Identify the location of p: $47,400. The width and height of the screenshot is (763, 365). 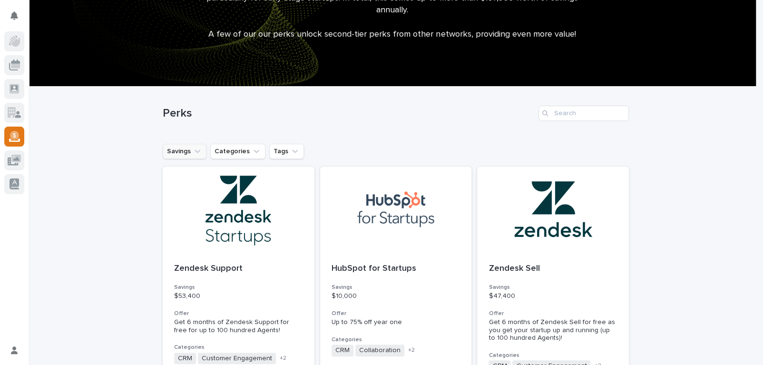
(553, 296).